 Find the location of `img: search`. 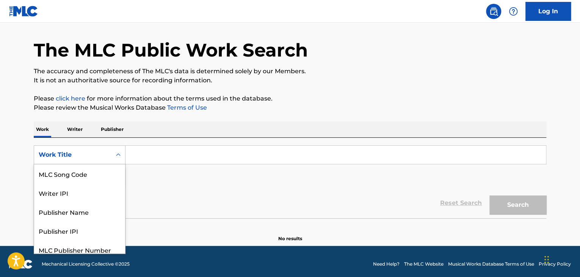

img: search is located at coordinates (494, 11).